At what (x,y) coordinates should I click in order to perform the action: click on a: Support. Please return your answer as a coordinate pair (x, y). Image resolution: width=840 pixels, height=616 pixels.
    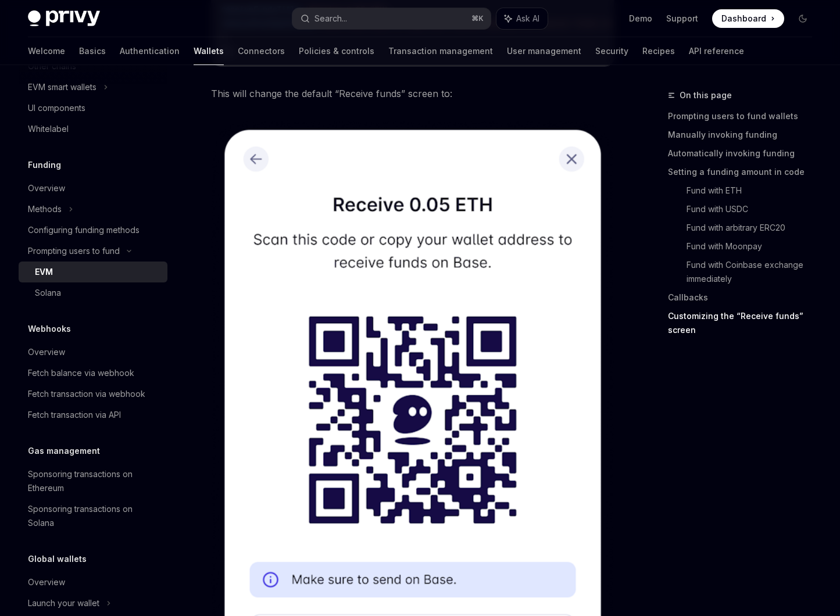
    Looking at the image, I should click on (682, 18).